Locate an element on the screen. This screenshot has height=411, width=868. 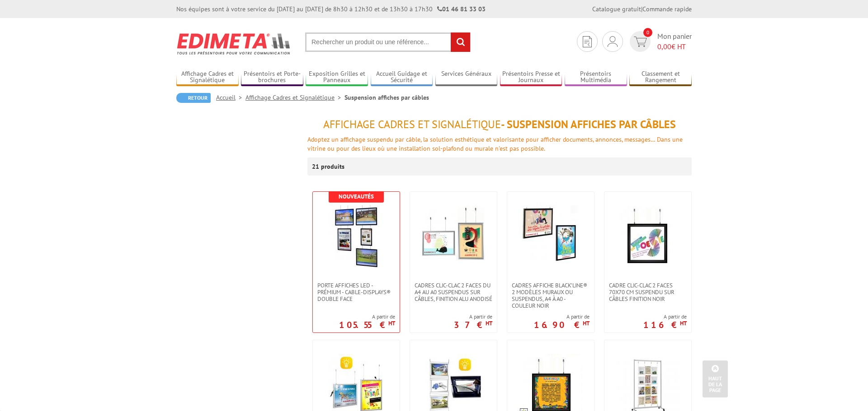
a: Présentoirs et Porte-brochures is located at coordinates (272, 77).